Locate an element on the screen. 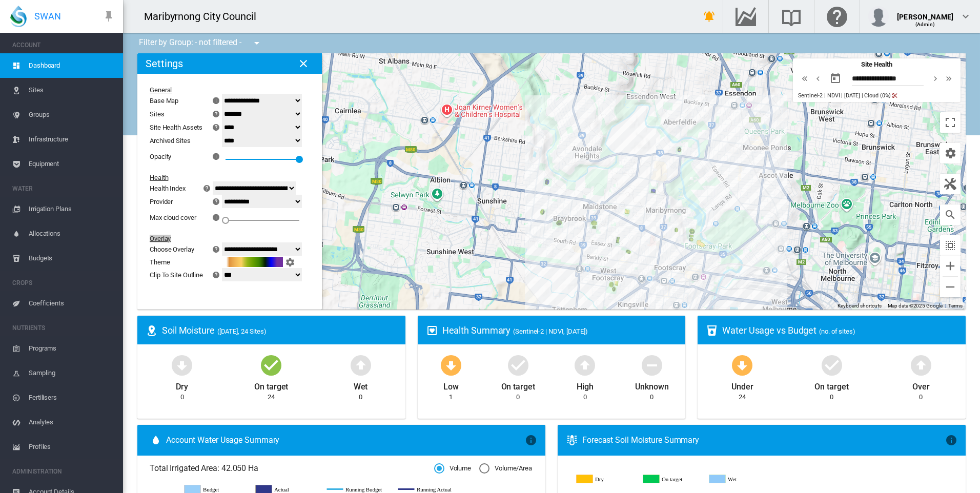  md-radio-button: Volume/Area is located at coordinates (506, 468).